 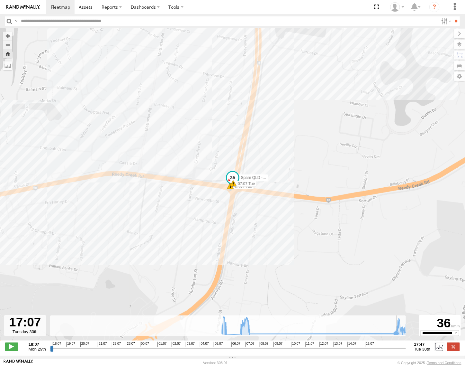 What do you see at coordinates (8, 66) in the screenshot?
I see `label: Measure` at bounding box center [8, 66].